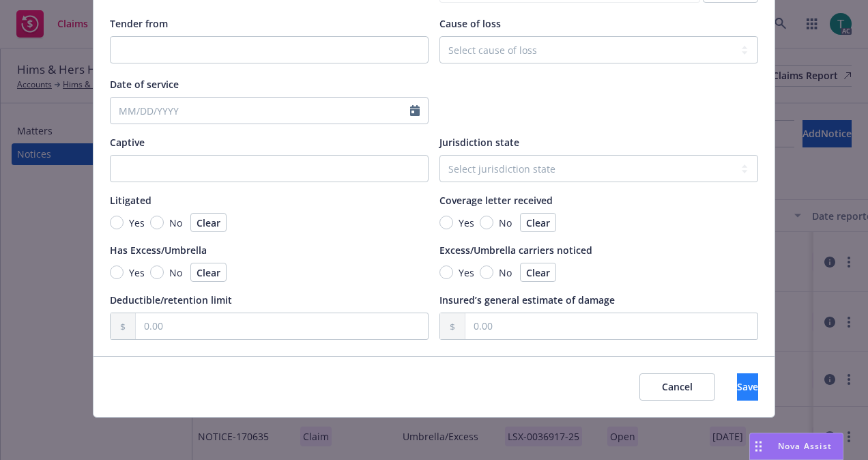 The image size is (868, 460). What do you see at coordinates (415, 110) in the screenshot?
I see `button: Calendar` at bounding box center [415, 110].